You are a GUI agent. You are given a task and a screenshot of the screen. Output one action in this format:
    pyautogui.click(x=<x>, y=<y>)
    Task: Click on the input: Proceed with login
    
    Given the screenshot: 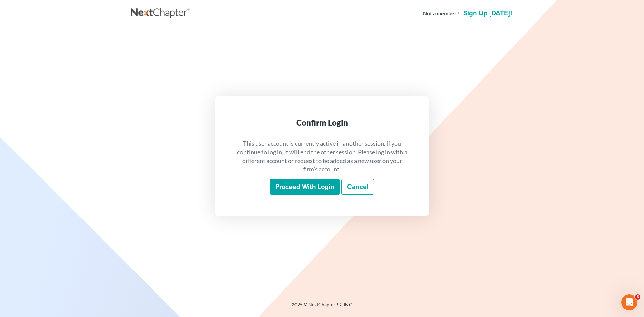 What is the action you would take?
    pyautogui.click(x=305, y=187)
    